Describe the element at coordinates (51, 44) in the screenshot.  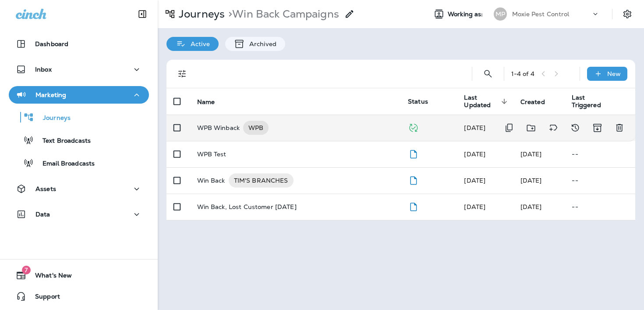
I see `p: Dashboard` at that location.